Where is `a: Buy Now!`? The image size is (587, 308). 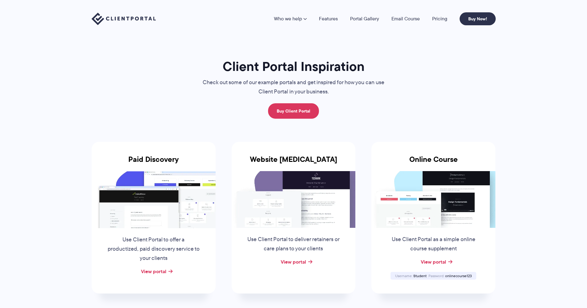 a: Buy Now! is located at coordinates (478, 19).